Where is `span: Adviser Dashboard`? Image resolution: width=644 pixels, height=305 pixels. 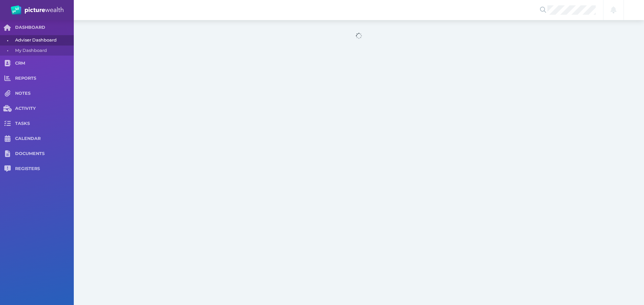
span: Adviser Dashboard is located at coordinates (43, 40).